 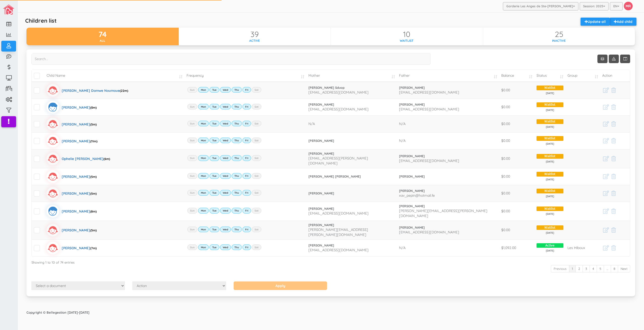 I want to click on div: 10, so click(x=407, y=34).